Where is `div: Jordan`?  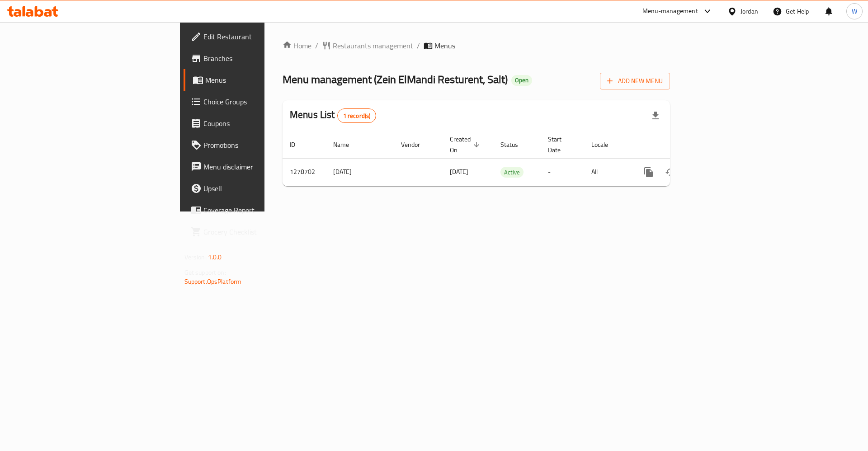
div: Jordan is located at coordinates (749, 11).